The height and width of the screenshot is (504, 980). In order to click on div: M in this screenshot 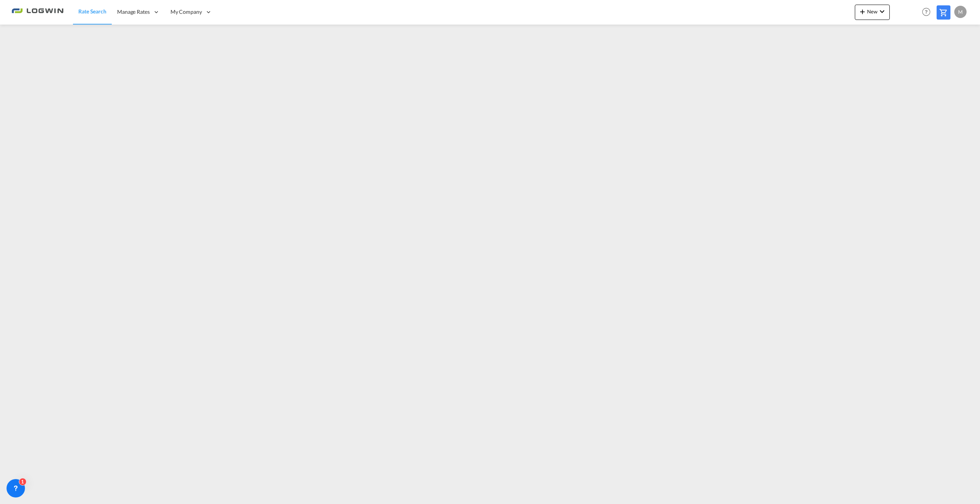, I will do `click(960, 12)`.